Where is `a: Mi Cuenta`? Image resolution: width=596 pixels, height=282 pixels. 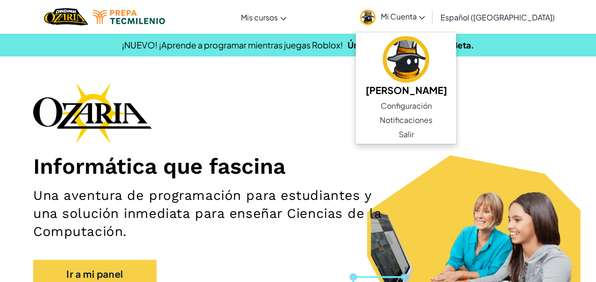 a: Mi Cuenta is located at coordinates (392, 17).